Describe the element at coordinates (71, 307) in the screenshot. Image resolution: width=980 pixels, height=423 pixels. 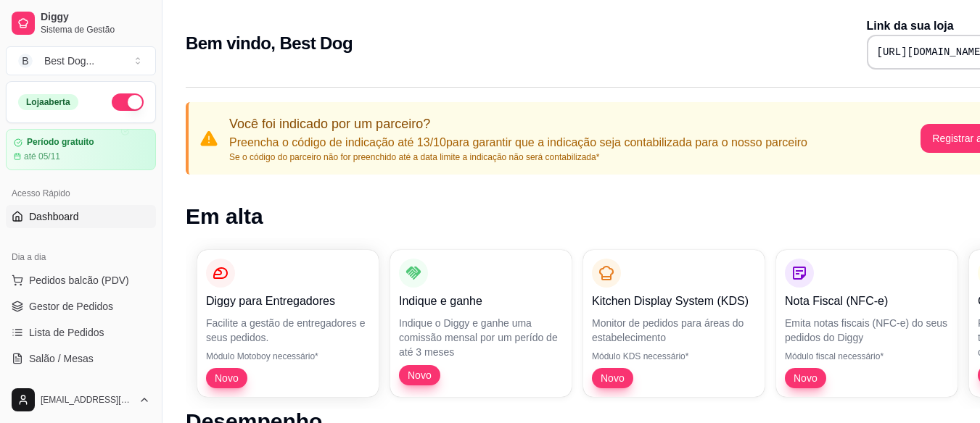
I see `span: Gestor de Pedidos` at that location.